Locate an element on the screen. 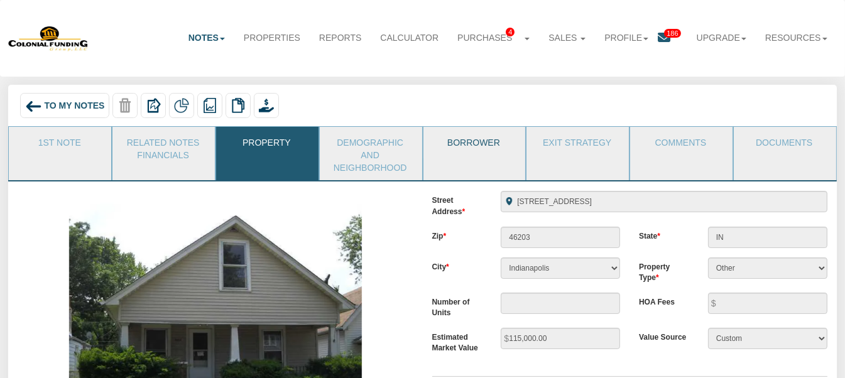  label: Value Source is located at coordinates (664, 335).